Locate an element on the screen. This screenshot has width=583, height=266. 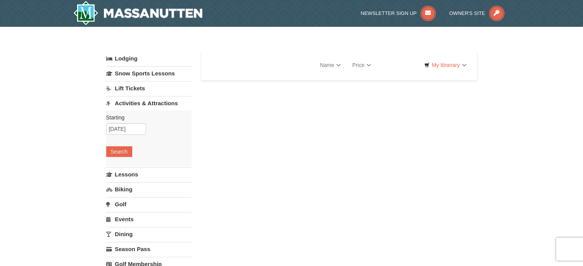
a: Season Pass is located at coordinates (149, 249).